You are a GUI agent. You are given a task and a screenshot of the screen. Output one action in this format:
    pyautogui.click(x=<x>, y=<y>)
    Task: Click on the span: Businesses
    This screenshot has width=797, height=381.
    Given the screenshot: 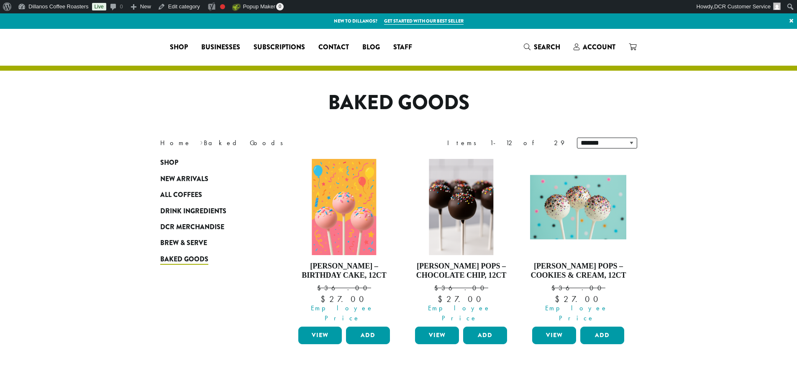 What is the action you would take?
    pyautogui.click(x=220, y=47)
    